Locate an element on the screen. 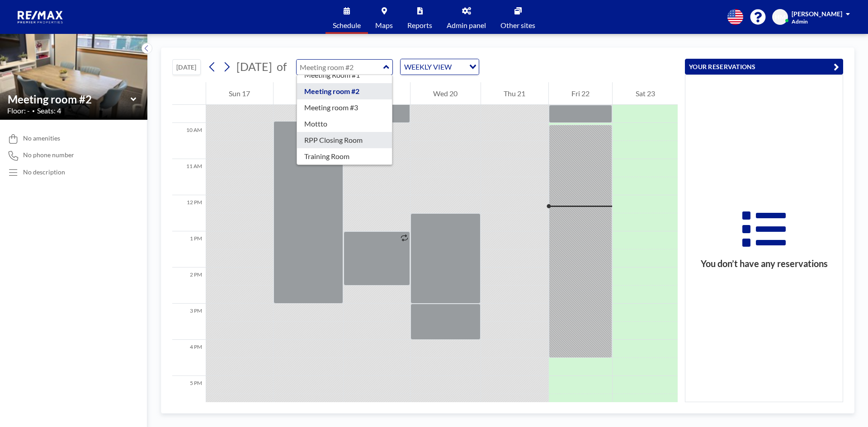 This screenshot has height=427, width=868. div: RPP Closing Room is located at coordinates (345, 140).